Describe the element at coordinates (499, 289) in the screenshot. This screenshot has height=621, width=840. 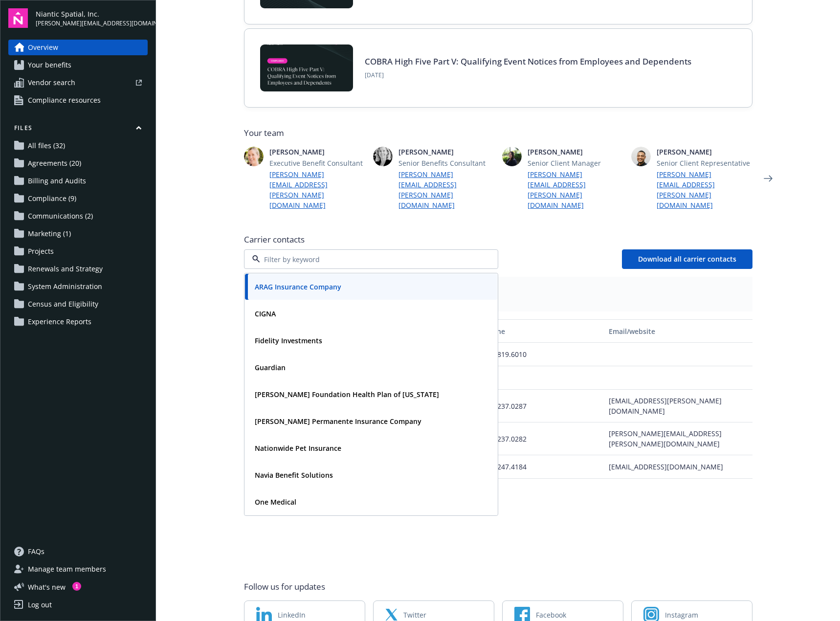
I see `span: Plan types` at that location.